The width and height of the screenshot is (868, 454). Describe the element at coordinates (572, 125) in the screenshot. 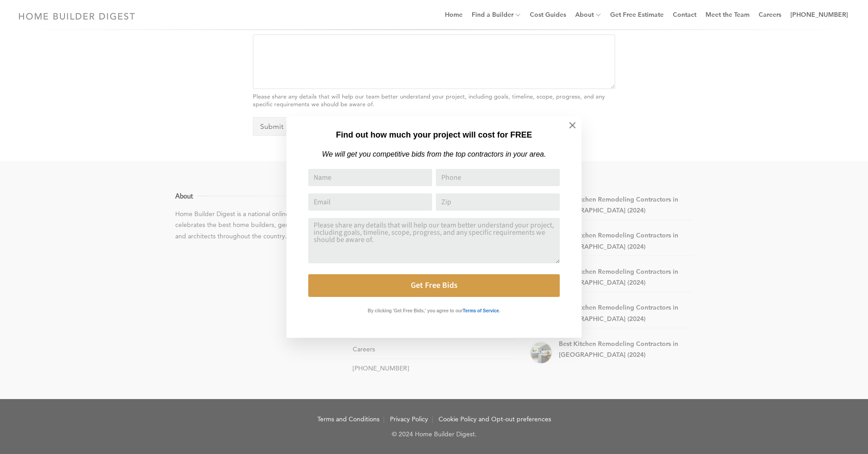

I see `button: Close` at that location.